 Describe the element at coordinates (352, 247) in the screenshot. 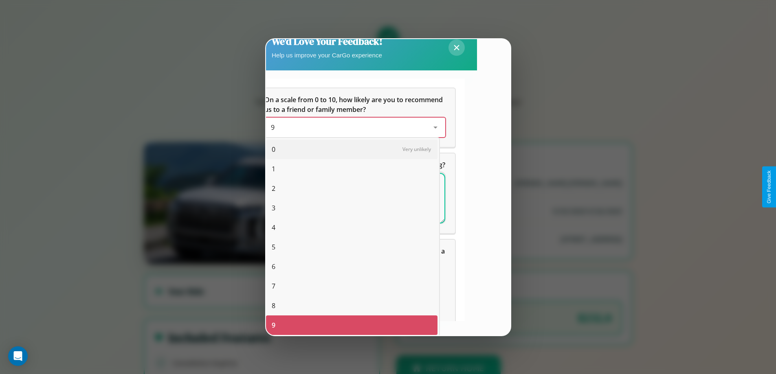

I see `div: 5` at that location.